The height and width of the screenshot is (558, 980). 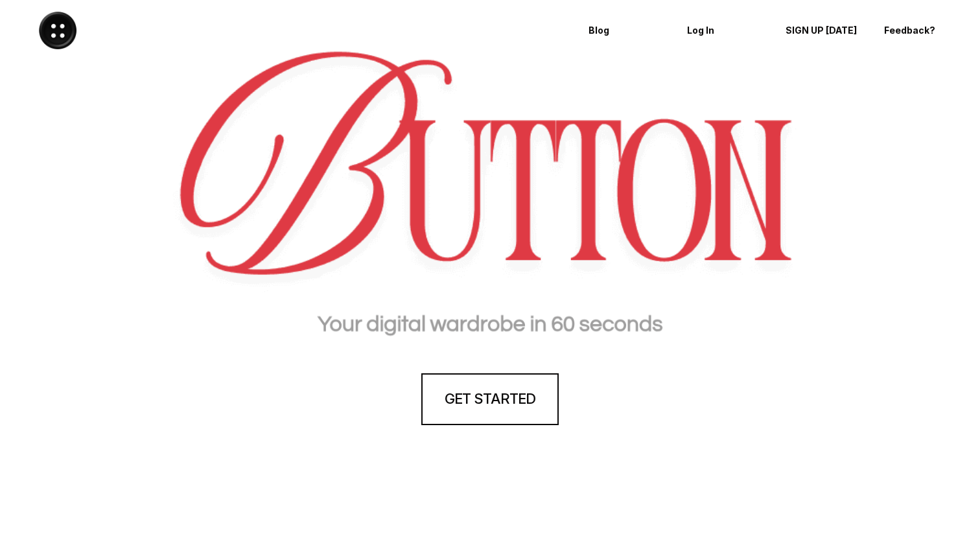 I want to click on a: Log In, so click(x=724, y=30).